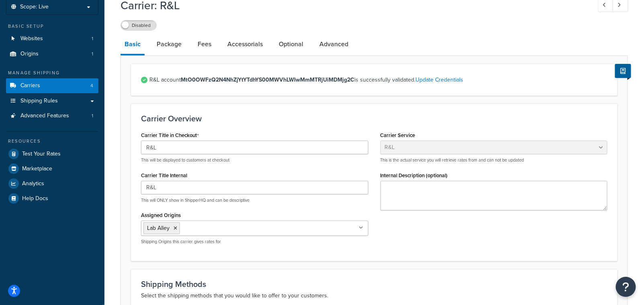 This screenshot has width=644, height=305. Describe the element at coordinates (29, 54) in the screenshot. I see `span: Origins` at that location.